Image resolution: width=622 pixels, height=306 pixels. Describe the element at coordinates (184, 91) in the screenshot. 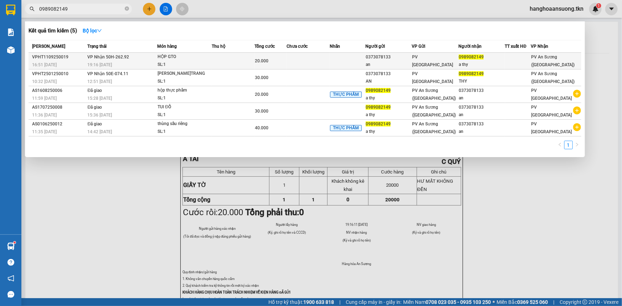

I see `div: hộp thực phẩm` at that location.